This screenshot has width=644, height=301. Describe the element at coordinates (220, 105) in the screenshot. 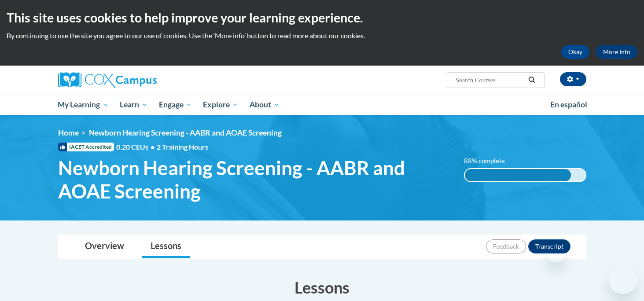

I see `a: Explore` at that location.